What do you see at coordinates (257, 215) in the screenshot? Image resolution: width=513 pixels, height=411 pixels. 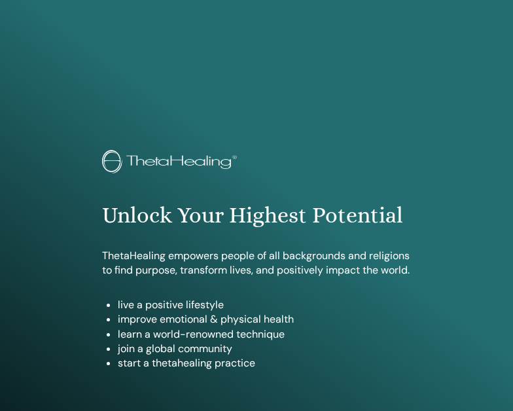 I see `h1: Unlock Your Highest Potential` at bounding box center [257, 215].